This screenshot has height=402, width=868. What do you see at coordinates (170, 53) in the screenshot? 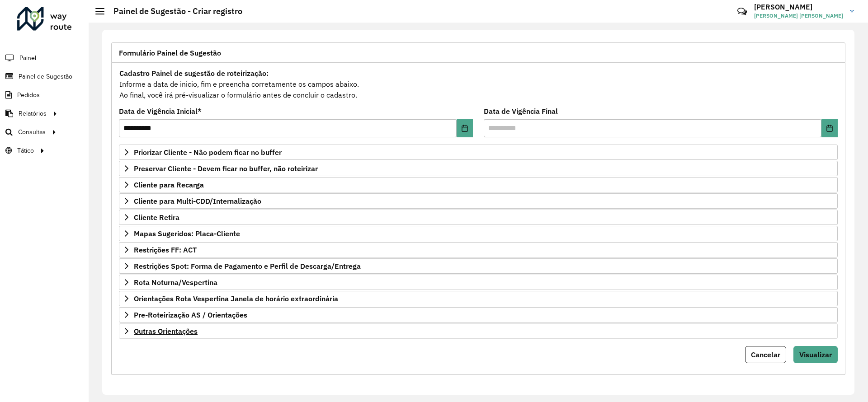
I see `span: Formulário Painel de Sugestão` at bounding box center [170, 53].